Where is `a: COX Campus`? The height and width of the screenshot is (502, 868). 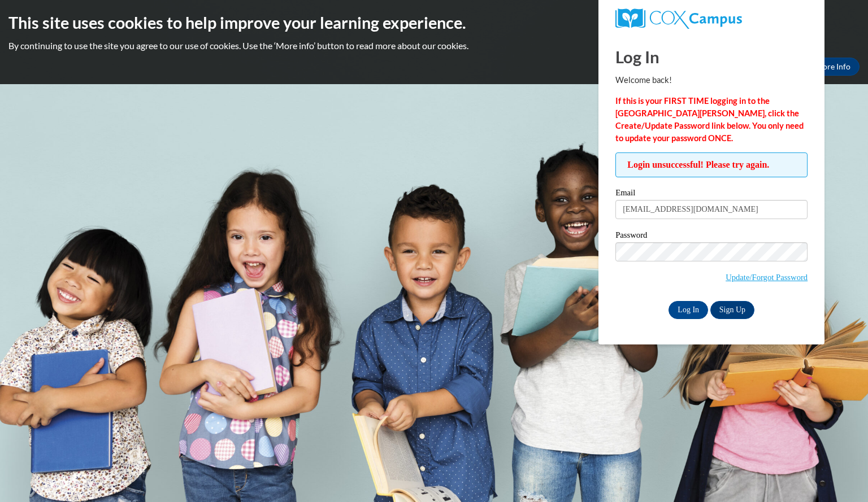
a: COX Campus is located at coordinates (712, 19).